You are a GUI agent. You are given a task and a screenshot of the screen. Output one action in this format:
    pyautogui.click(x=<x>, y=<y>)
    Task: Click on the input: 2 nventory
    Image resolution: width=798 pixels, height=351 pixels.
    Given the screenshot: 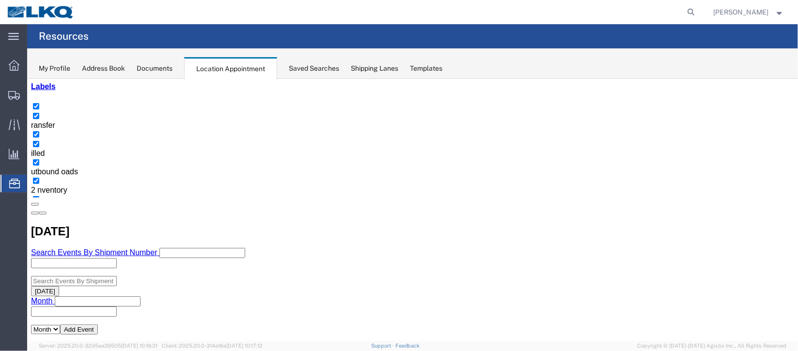 What is the action you would take?
    pyautogui.click(x=9, y=102)
    